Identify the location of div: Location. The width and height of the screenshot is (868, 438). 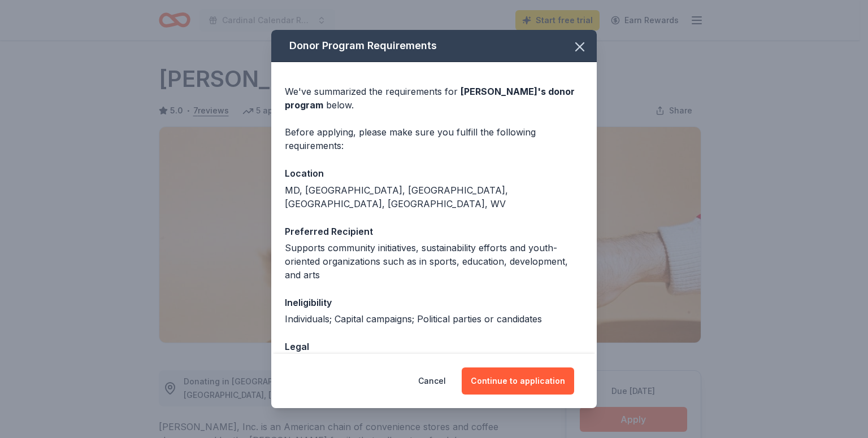
(434, 173).